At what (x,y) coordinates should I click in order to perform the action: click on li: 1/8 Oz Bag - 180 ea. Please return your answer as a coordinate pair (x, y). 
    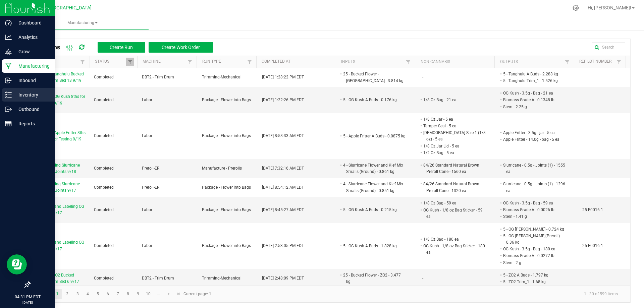
    Looking at the image, I should click on (455, 239).